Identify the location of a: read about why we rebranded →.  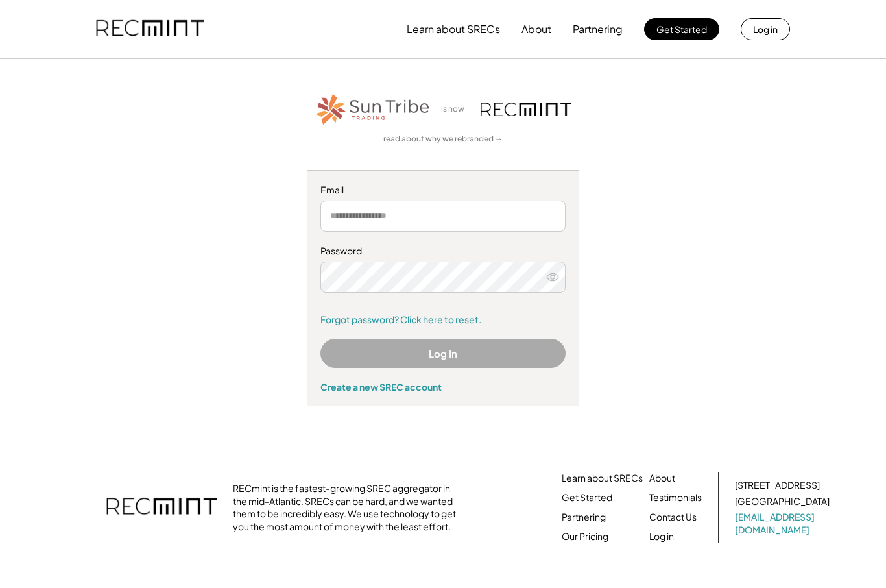
(443, 139).